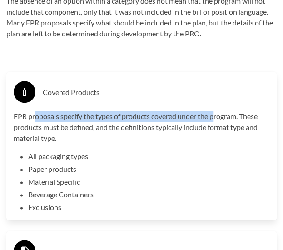 The height and width of the screenshot is (250, 283). What do you see at coordinates (149, 156) in the screenshot?
I see `li: All packaging types` at bounding box center [149, 156].